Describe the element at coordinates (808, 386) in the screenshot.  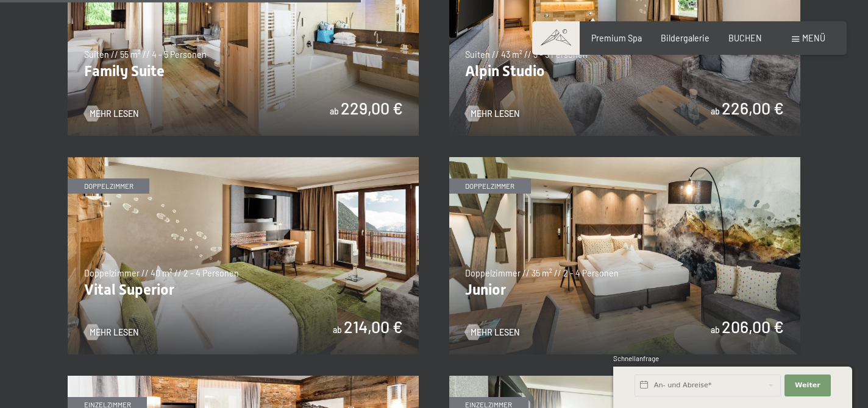
I see `span: Weiter` at that location.